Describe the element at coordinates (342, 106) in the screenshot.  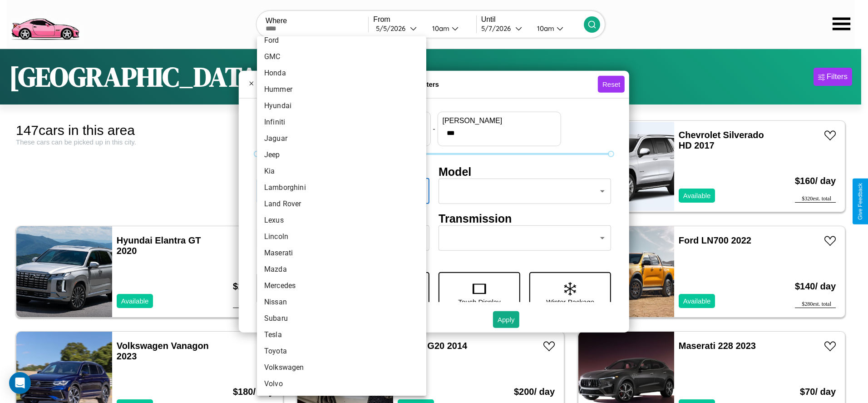
I see `li: Hyundai` at that location.